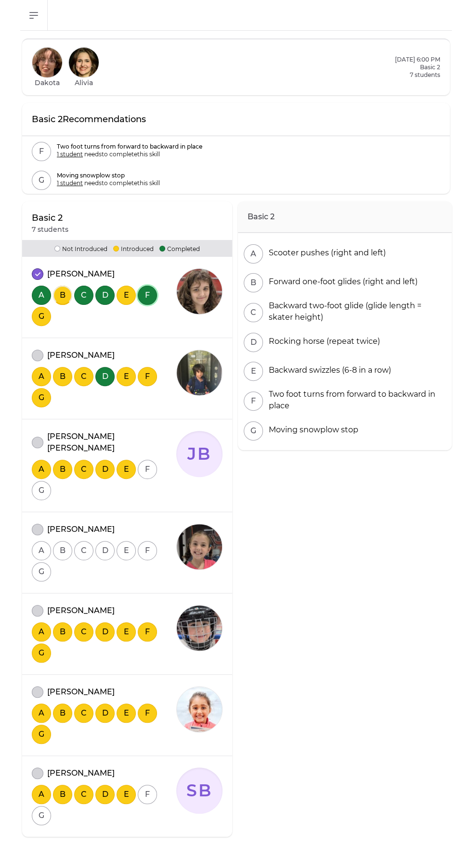  Describe the element at coordinates (199, 791) in the screenshot. I see `text: SB` at that location.